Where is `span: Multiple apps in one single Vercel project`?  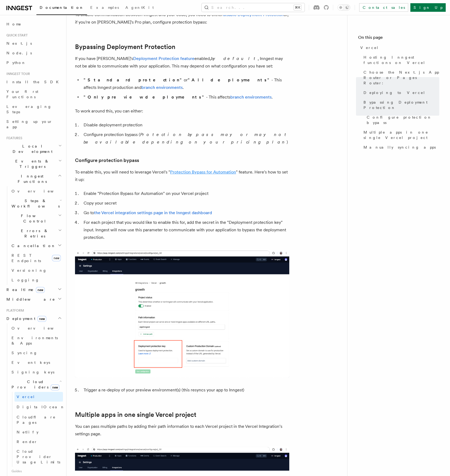
span: Multiple apps in one single Vercel project is located at coordinates (401, 135).